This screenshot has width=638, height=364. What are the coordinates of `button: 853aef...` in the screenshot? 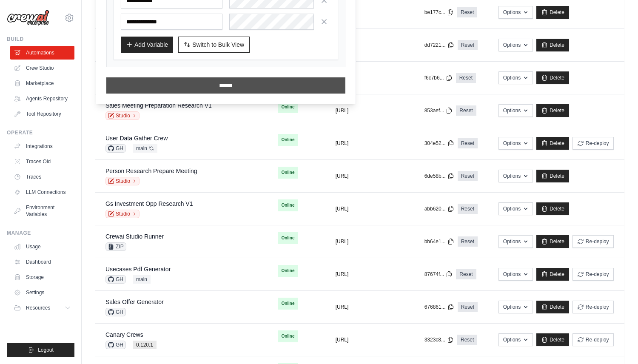 It's located at (438, 111).